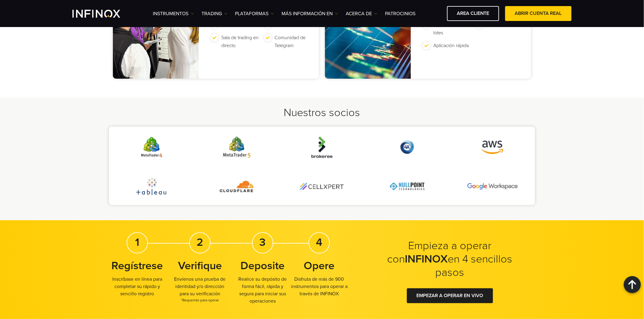 This screenshot has height=319, width=644. Describe the element at coordinates (200, 243) in the screenshot. I see `strong: 2` at that location.